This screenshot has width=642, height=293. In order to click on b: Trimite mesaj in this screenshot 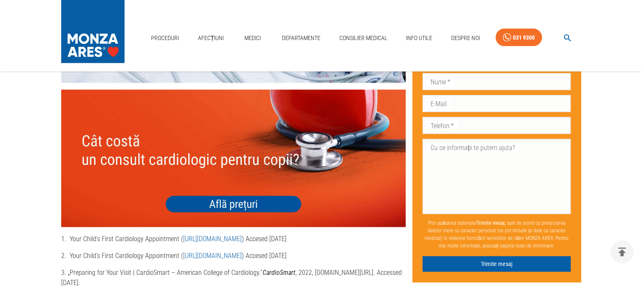, I will do `click(490, 223)`.